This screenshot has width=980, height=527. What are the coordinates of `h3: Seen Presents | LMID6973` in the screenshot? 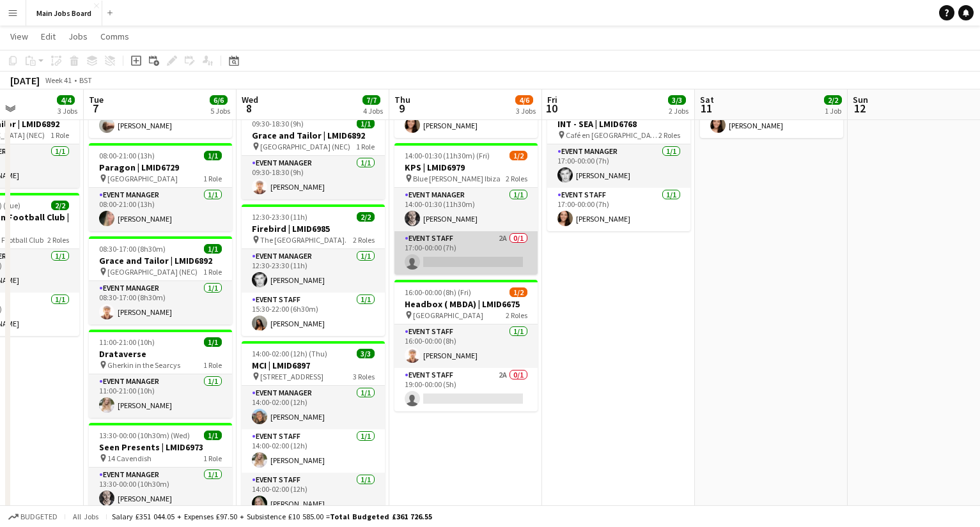 It's located at (161, 447).